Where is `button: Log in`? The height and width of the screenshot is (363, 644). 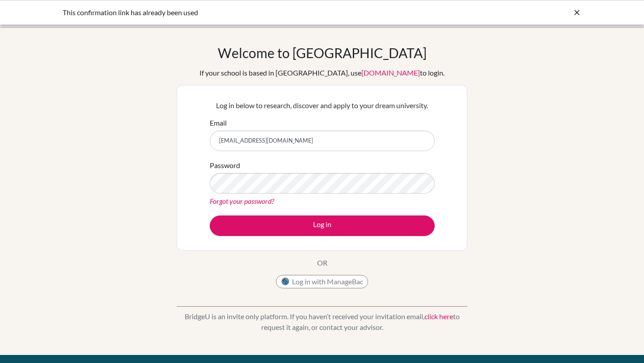
button: Log in is located at coordinates (322, 226).